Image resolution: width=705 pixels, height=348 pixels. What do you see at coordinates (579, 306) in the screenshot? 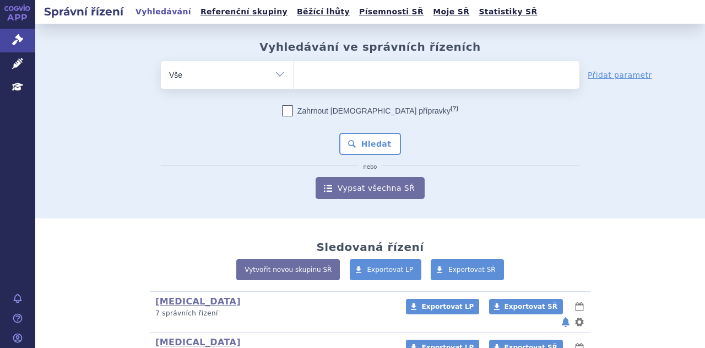
I see `button: lhůty` at bounding box center [579, 306].